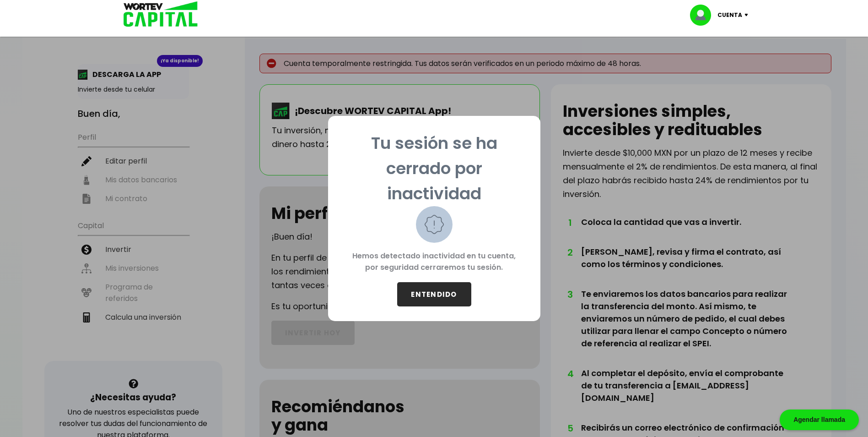  What do you see at coordinates (434, 168) in the screenshot?
I see `p: Tu sesión se ha cerrado por inactividad` at bounding box center [434, 168].